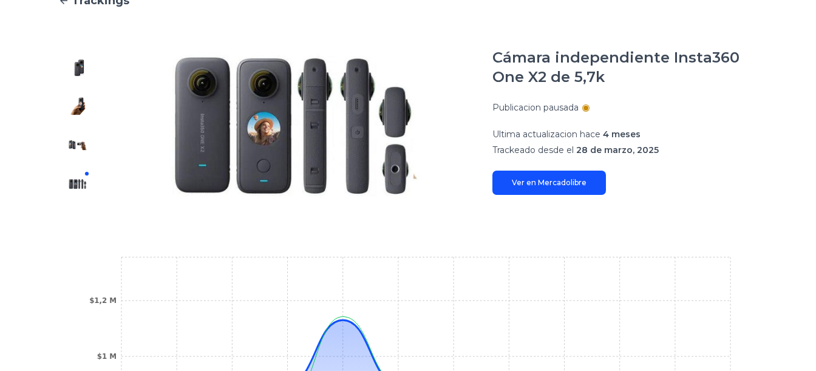 The height and width of the screenshot is (371, 816). What do you see at coordinates (103, 301) in the screenshot?
I see `tspan: $1,2 M` at bounding box center [103, 301].